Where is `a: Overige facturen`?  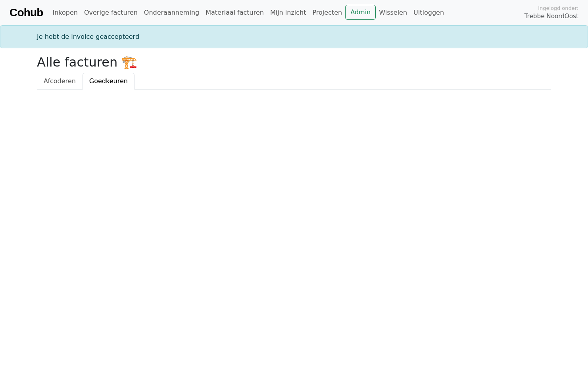 a: Overige facturen is located at coordinates (111, 13).